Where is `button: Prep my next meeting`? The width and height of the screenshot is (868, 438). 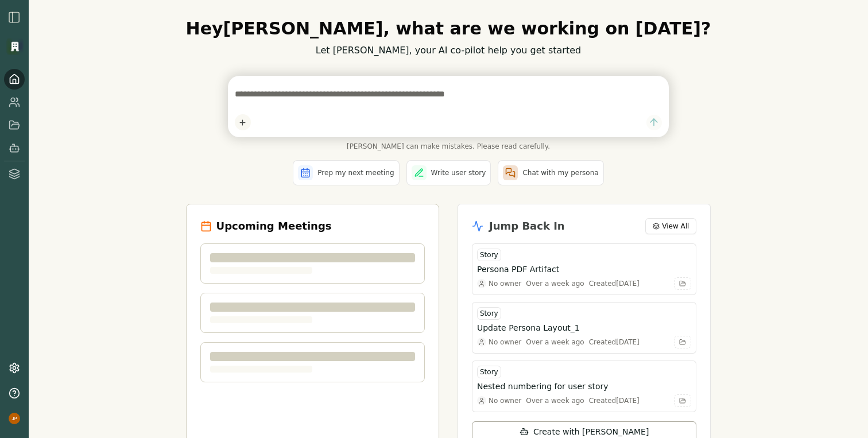 button: Prep my next meeting is located at coordinates (345, 173).